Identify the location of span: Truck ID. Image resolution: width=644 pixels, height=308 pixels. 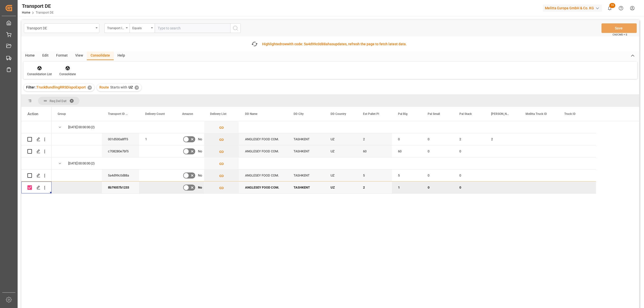
(569, 114).